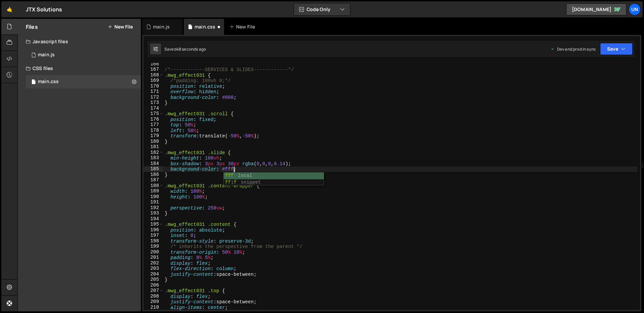  Describe the element at coordinates (153, 219) in the screenshot. I see `div: 194` at that location.